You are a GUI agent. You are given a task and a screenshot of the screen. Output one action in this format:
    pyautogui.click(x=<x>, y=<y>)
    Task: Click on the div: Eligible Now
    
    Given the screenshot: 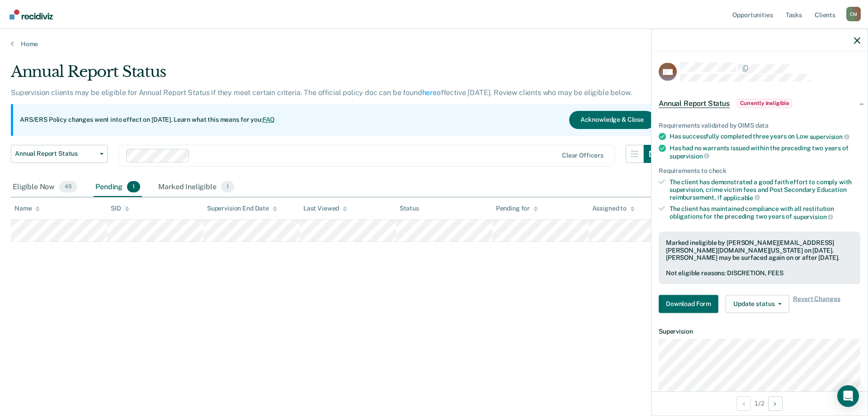 What is the action you would take?
    pyautogui.click(x=45, y=188)
    